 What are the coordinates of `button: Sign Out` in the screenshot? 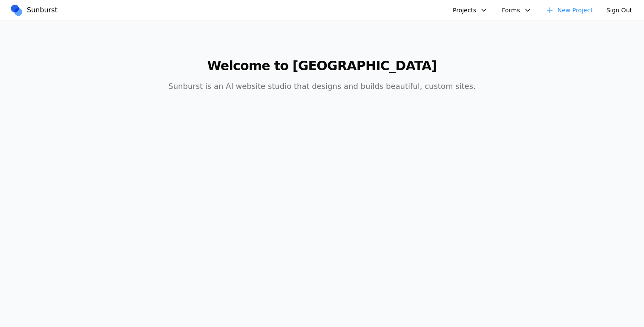 It's located at (619, 10).